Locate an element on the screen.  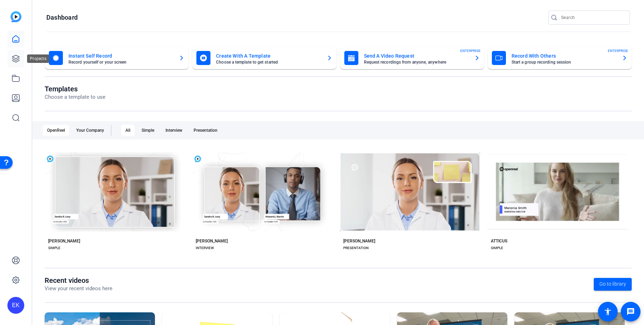
img: blue-gradient.svg is located at coordinates (16, 17).